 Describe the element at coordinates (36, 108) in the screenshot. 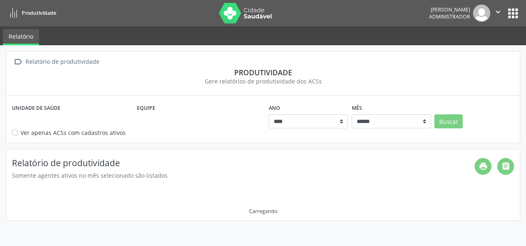

I see `label: Unidade de saúde` at that location.